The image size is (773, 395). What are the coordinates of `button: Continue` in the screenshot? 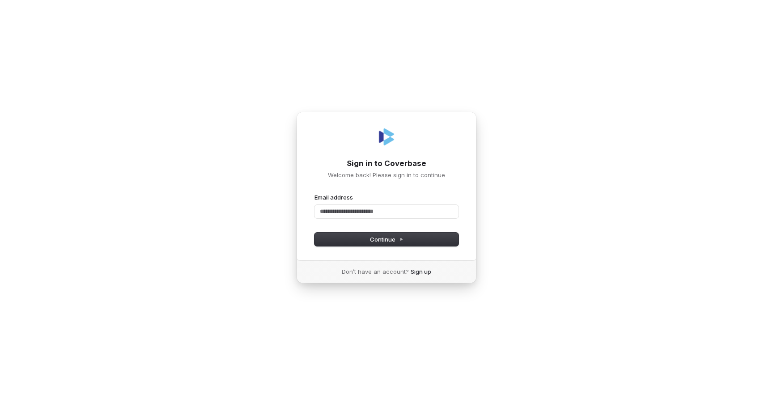 It's located at (387, 239).